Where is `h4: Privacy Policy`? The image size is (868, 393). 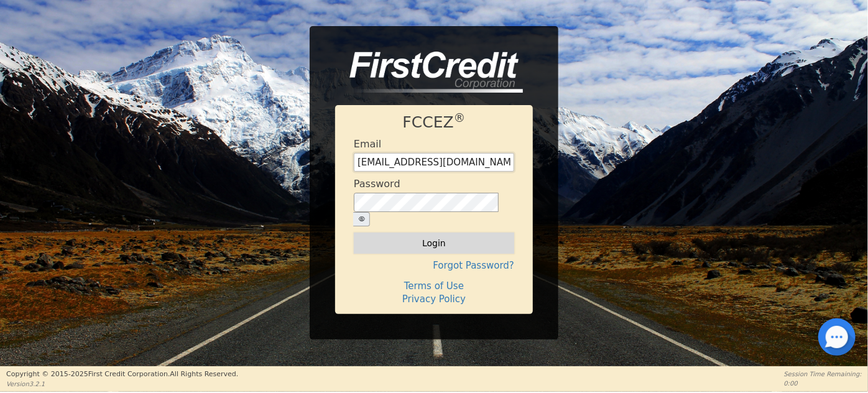
h4: Privacy Policy is located at coordinates (434, 299).